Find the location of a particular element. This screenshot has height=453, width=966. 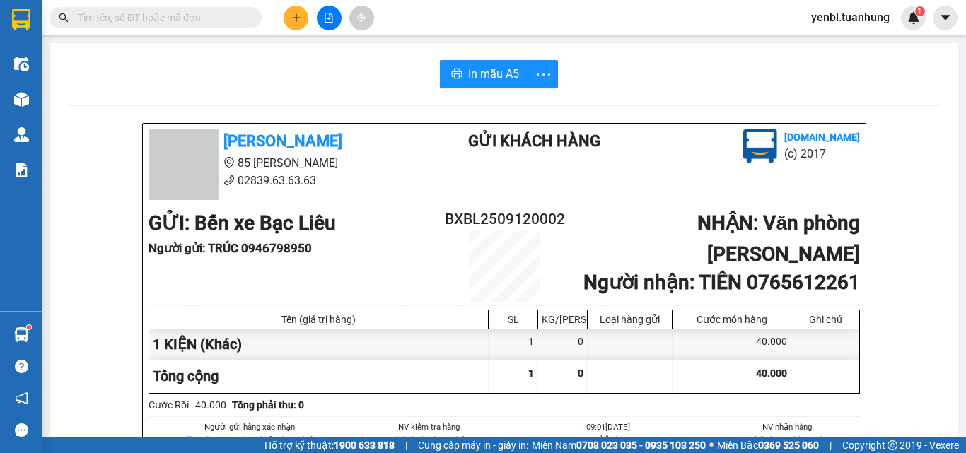

span: yenbl.tuanhung is located at coordinates (850, 17).